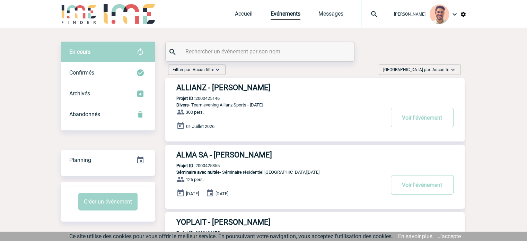  What do you see at coordinates (204, 70) in the screenshot?
I see `span: Aucun filtre` at bounding box center [204, 70].